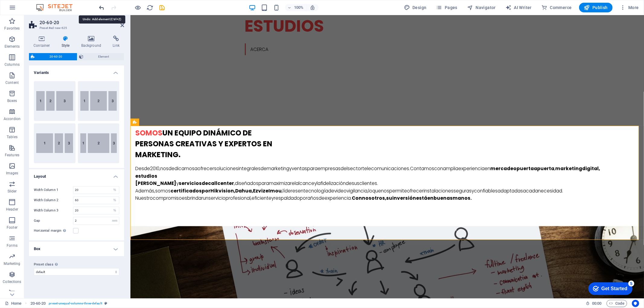 This screenshot has width=644, height=308. Describe the element at coordinates (53, 57) in the screenshot. I see `button: 20-60-20` at that location.